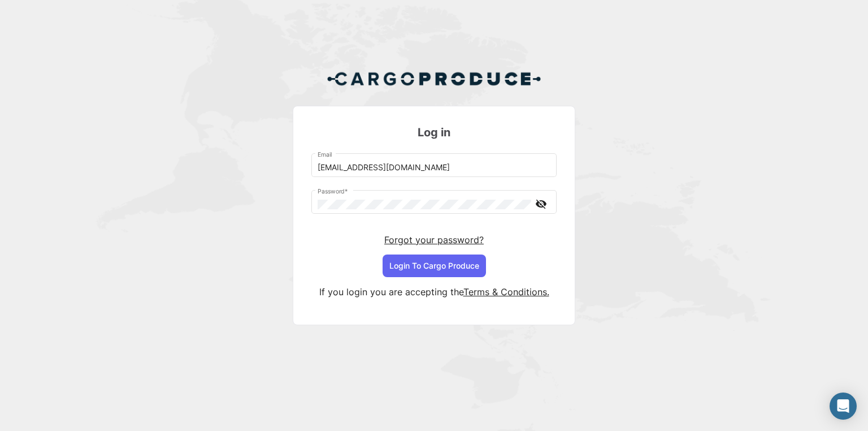 Image resolution: width=868 pixels, height=431 pixels. Describe the element at coordinates (434, 79) in the screenshot. I see `img: Cargo Produce Logo` at that location.